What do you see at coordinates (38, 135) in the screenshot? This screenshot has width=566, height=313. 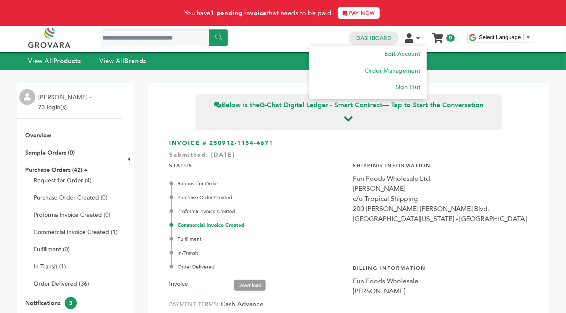 I see `a: Overview` at bounding box center [38, 135].